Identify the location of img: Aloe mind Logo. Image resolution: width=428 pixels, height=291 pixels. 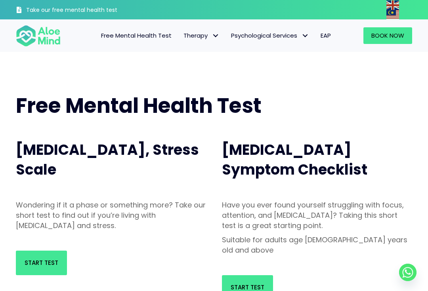
(38, 36).